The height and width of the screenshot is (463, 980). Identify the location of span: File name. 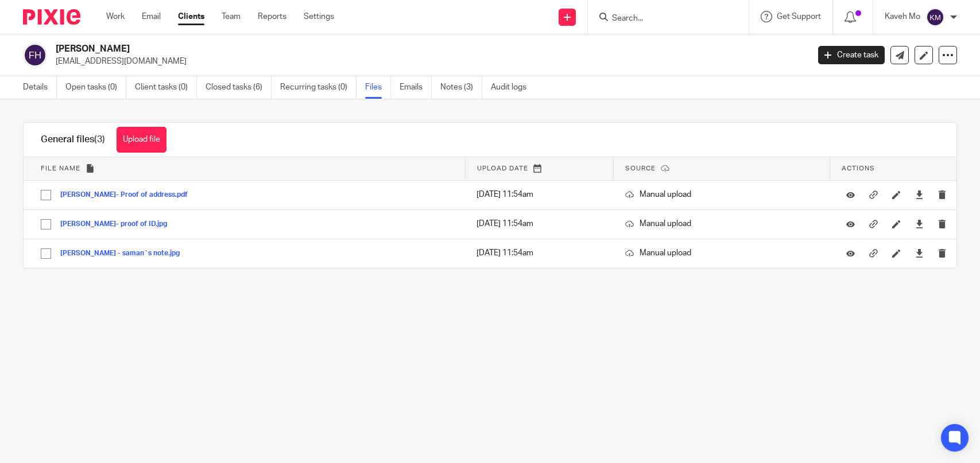
(60, 168).